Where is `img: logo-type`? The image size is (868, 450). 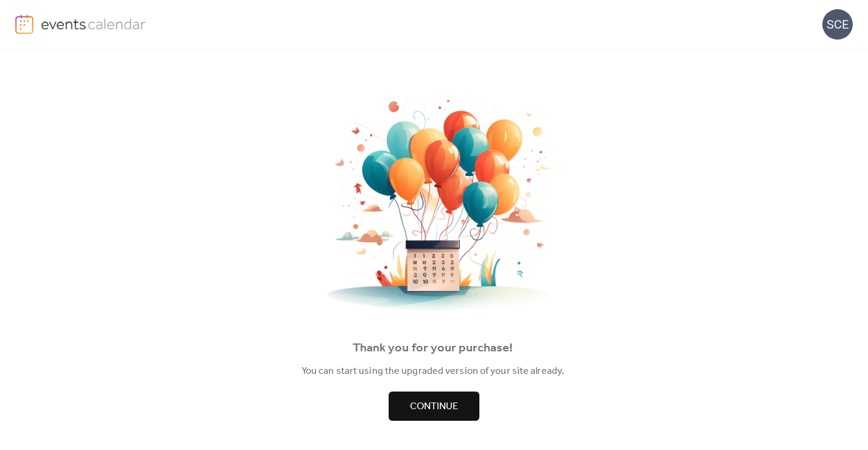 img: logo-type is located at coordinates (93, 24).